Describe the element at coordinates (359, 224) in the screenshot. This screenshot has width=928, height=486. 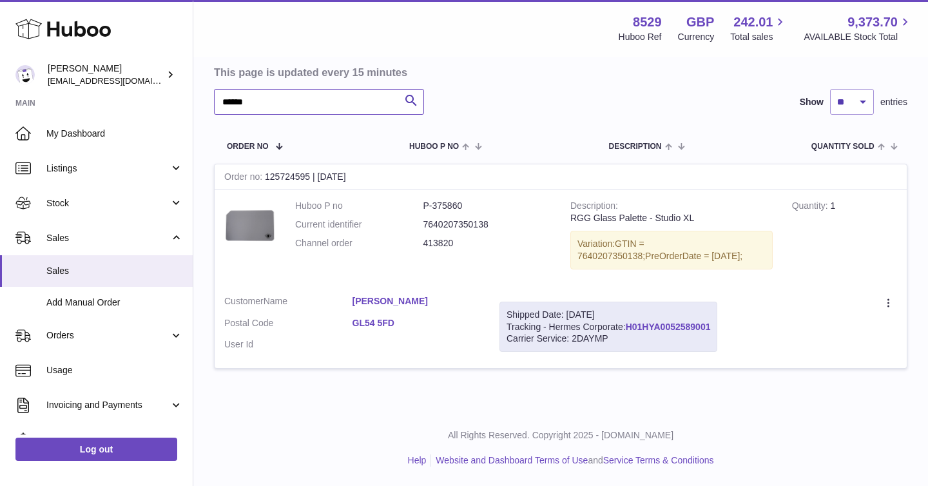
I see `dt: Current identifier` at that location.